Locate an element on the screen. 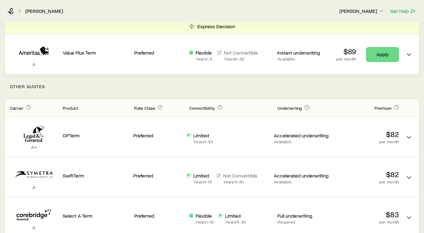 The width and height of the screenshot is (424, 233). span: Premium is located at coordinates (383, 108).